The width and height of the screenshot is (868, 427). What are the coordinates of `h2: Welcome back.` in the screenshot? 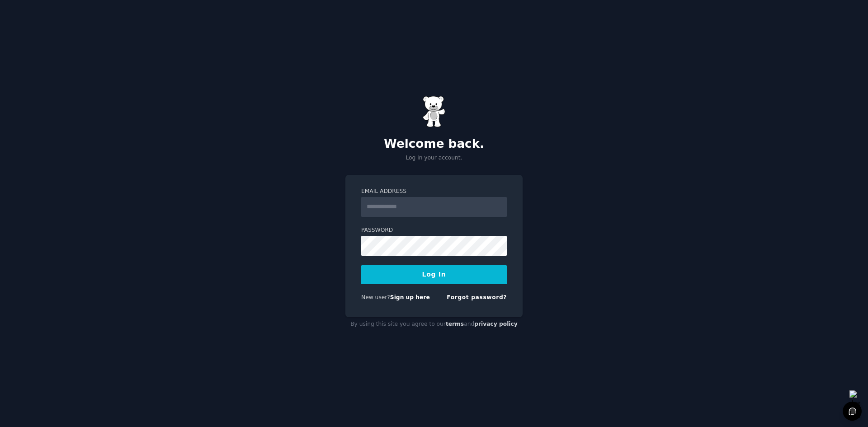 It's located at (434, 144).